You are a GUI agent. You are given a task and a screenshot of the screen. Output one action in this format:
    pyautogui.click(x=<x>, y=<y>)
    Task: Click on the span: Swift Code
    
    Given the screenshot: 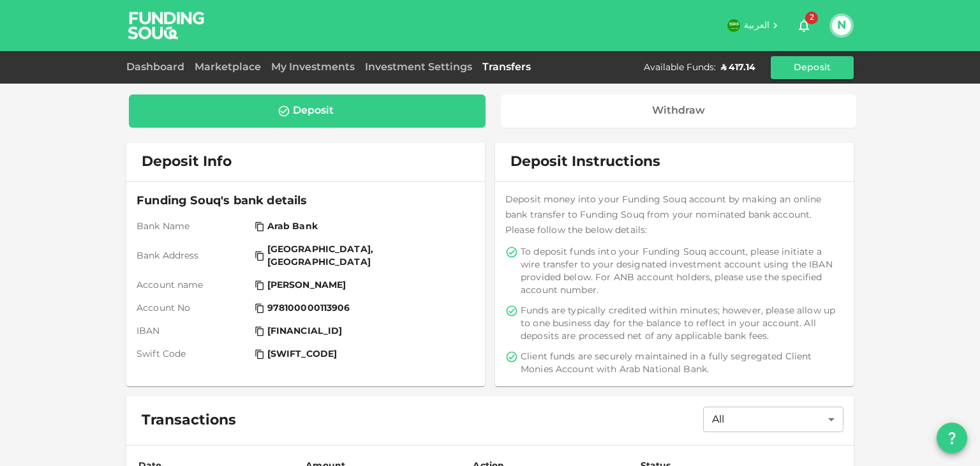 What is the action you would take?
    pyautogui.click(x=193, y=354)
    